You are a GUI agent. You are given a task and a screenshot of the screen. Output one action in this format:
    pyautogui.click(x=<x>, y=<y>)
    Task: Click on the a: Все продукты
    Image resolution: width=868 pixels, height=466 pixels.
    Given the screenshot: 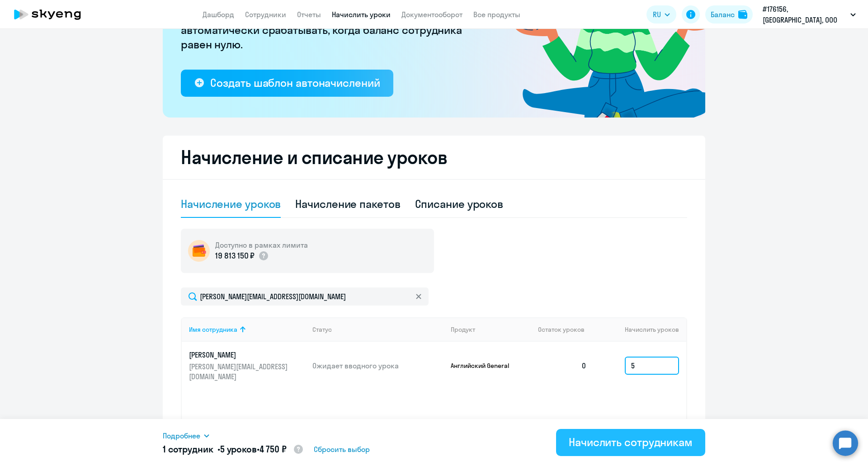 What is the action you would take?
    pyautogui.click(x=497, y=15)
    